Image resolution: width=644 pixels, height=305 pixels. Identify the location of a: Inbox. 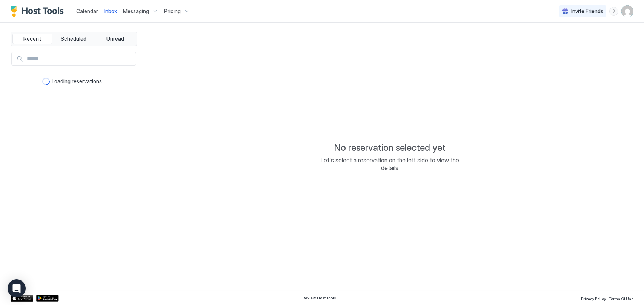
(111, 11).